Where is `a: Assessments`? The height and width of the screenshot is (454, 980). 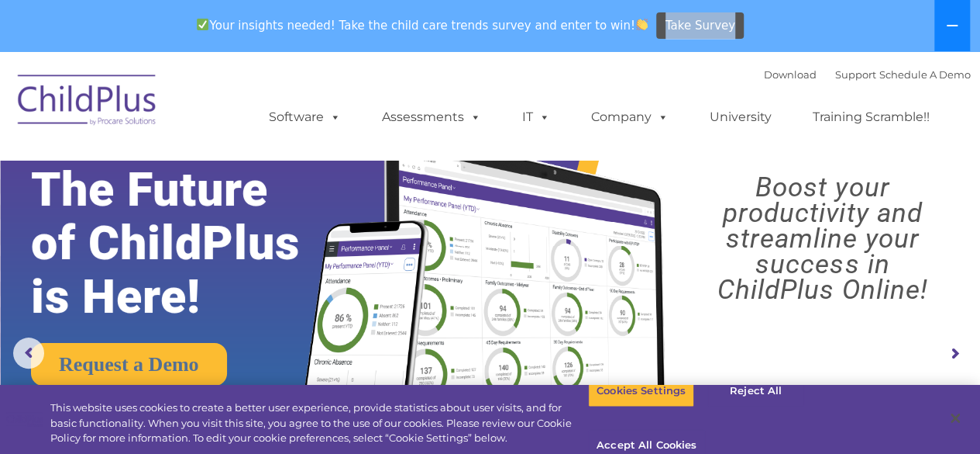 a: Assessments is located at coordinates (431, 117).